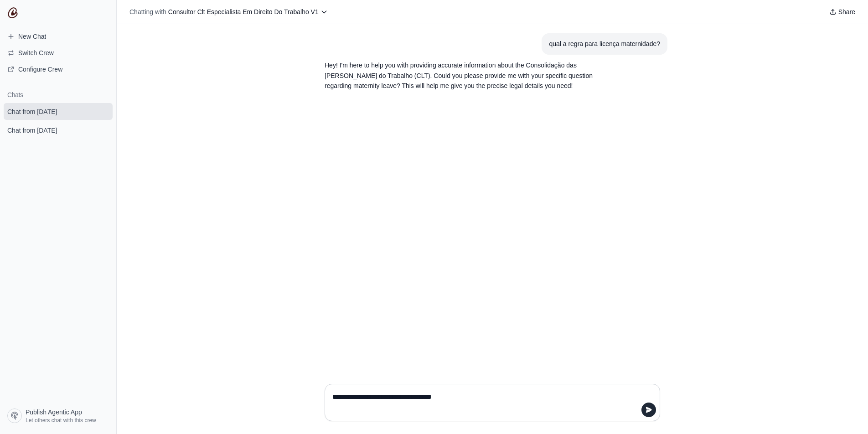  What do you see at coordinates (470, 76) in the screenshot?
I see `section: Response` at bounding box center [470, 76].